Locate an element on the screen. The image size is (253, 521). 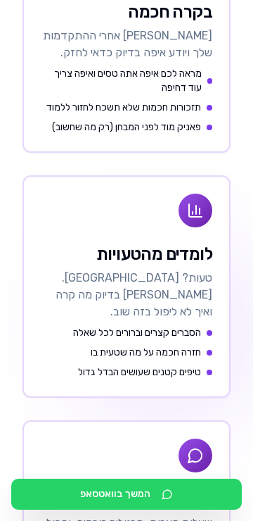
span: הסברים קצרים וברורים לכל שאלה is located at coordinates (137, 333).